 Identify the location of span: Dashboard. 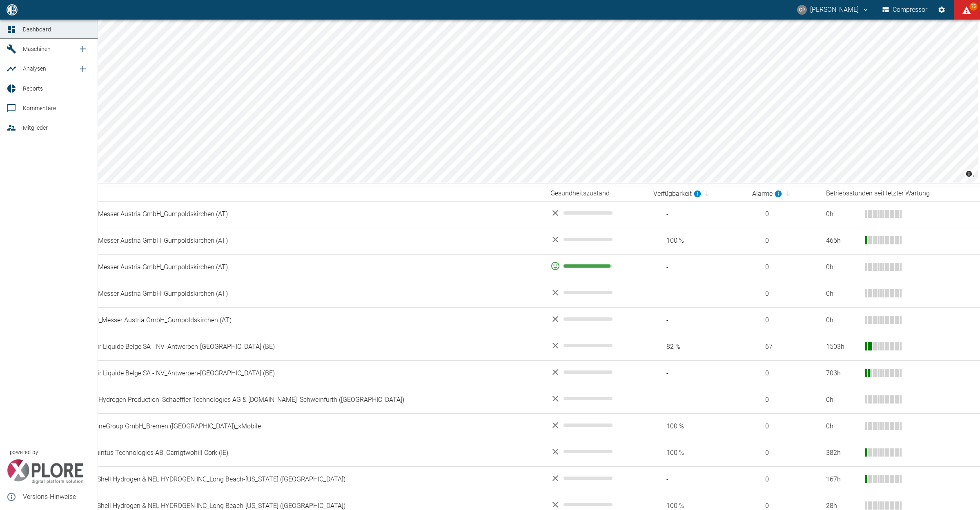
(37, 30).